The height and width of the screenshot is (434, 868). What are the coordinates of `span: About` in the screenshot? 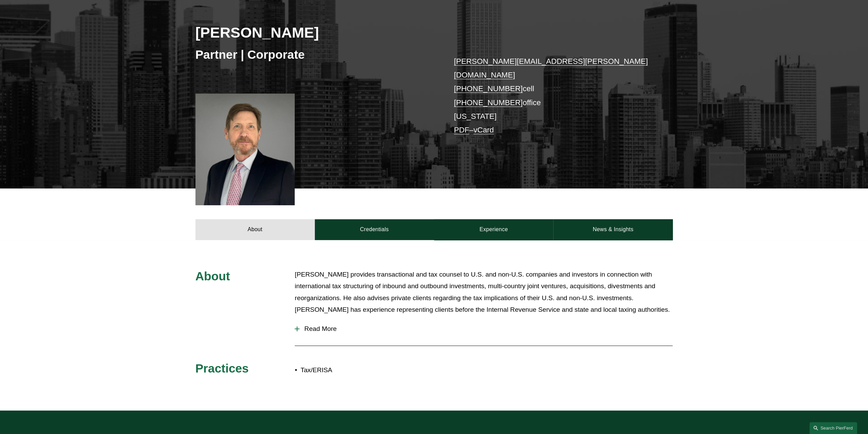 It's located at (212, 276).